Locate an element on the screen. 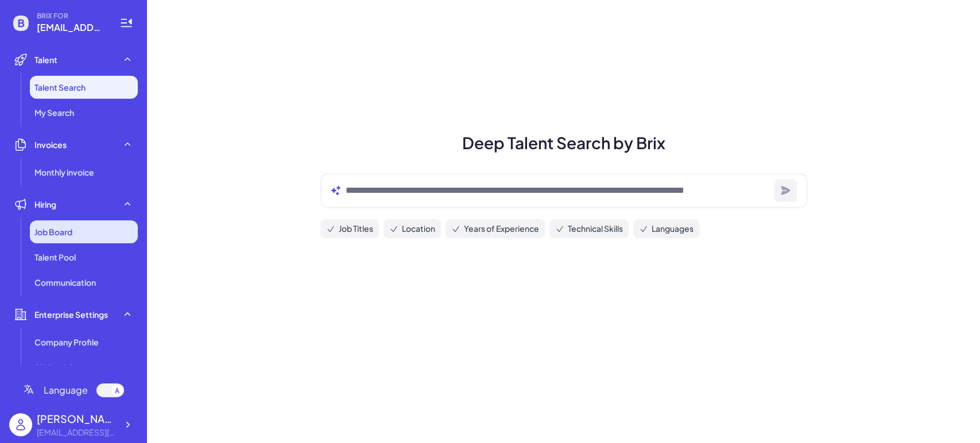 The width and height of the screenshot is (980, 443). img: user_logo.png is located at coordinates (20, 424).